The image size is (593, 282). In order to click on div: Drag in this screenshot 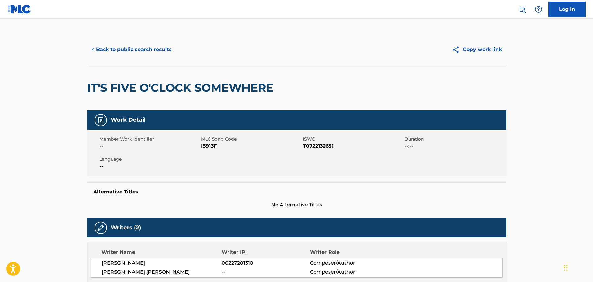, I will do `click(565, 268)`.